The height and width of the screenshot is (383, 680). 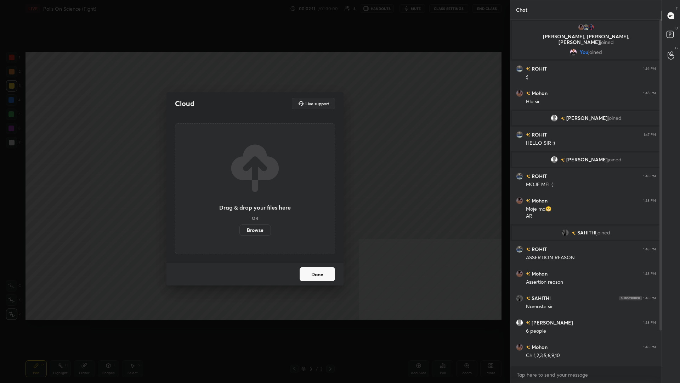 I want to click on button: Done, so click(x=317, y=274).